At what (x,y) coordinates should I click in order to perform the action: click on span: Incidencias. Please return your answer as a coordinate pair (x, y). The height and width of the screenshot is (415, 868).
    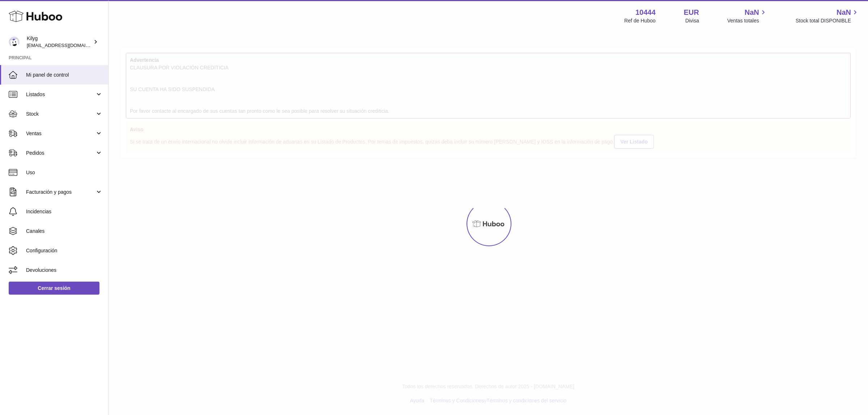
    Looking at the image, I should click on (64, 211).